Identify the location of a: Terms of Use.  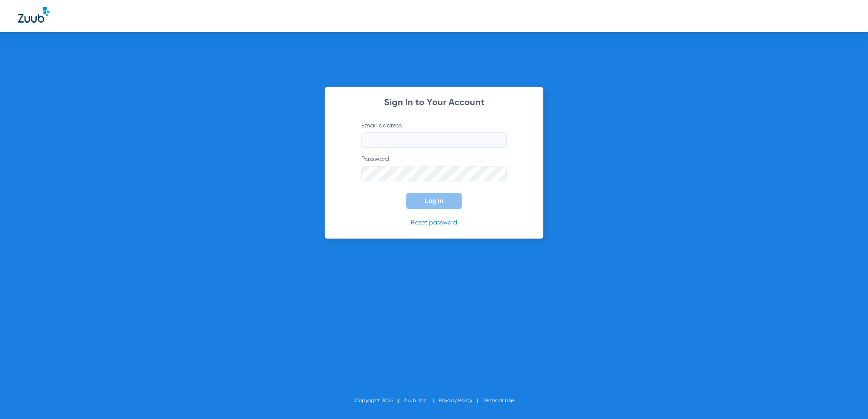
(498, 401).